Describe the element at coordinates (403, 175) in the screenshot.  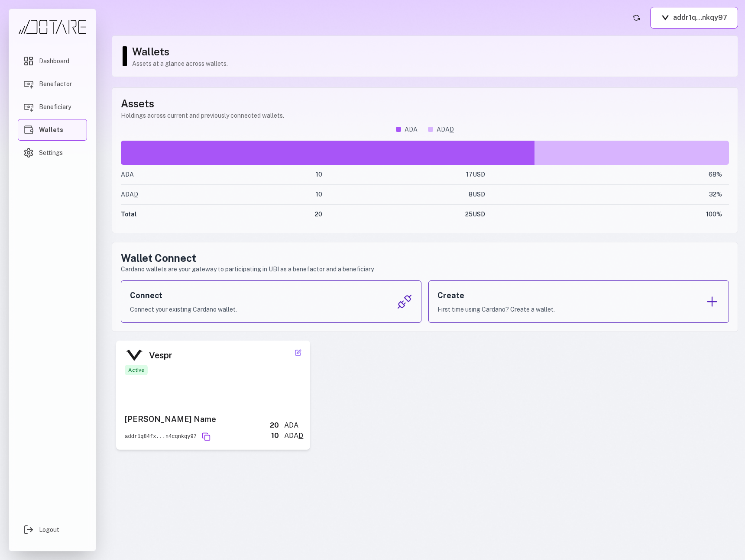
I see `td: 17 USD` at that location.